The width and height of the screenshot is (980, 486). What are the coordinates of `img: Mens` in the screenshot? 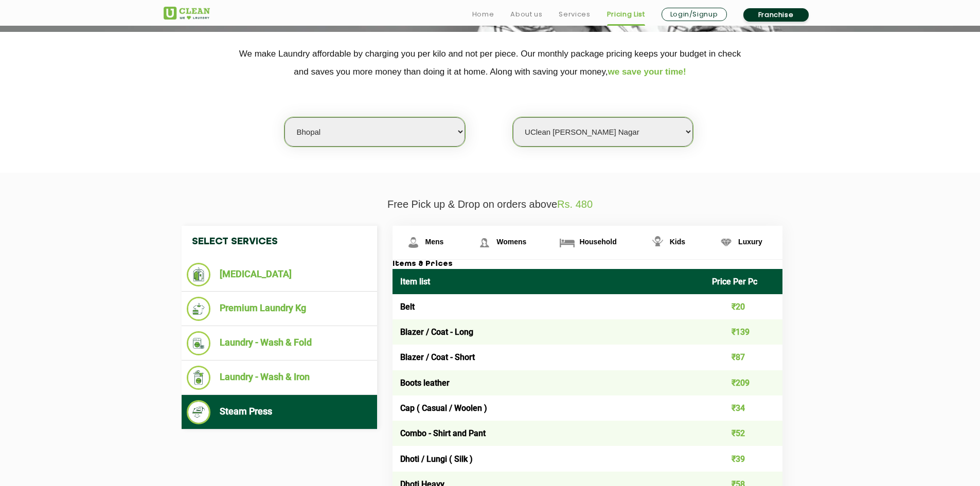 It's located at (413, 242).